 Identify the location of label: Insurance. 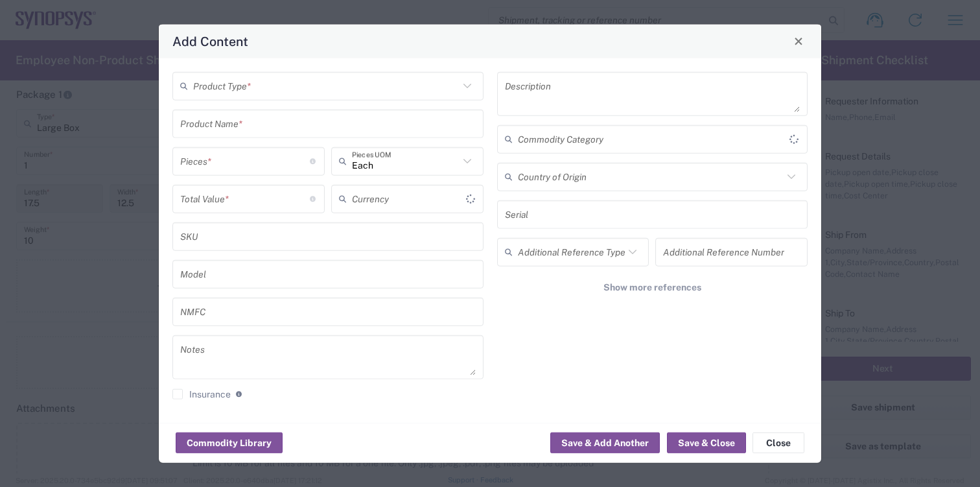
(201, 393).